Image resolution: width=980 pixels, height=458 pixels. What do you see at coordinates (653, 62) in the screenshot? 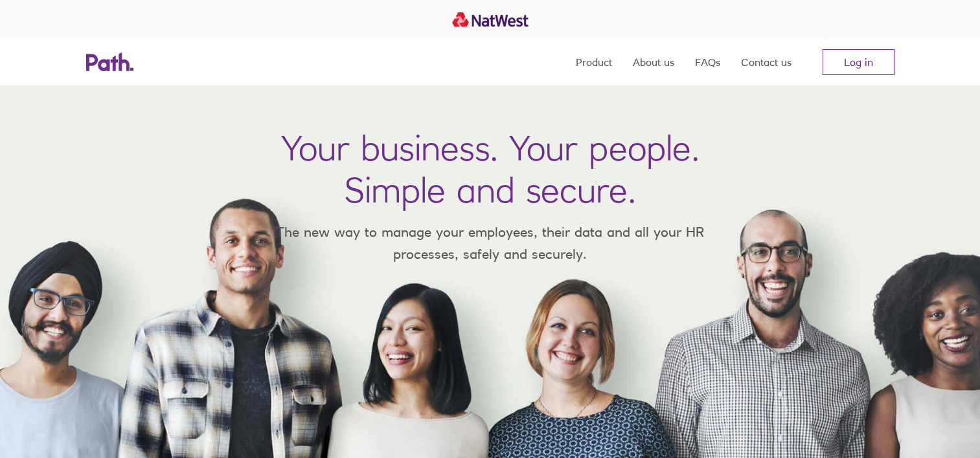
I see `a: About us` at bounding box center [653, 62].